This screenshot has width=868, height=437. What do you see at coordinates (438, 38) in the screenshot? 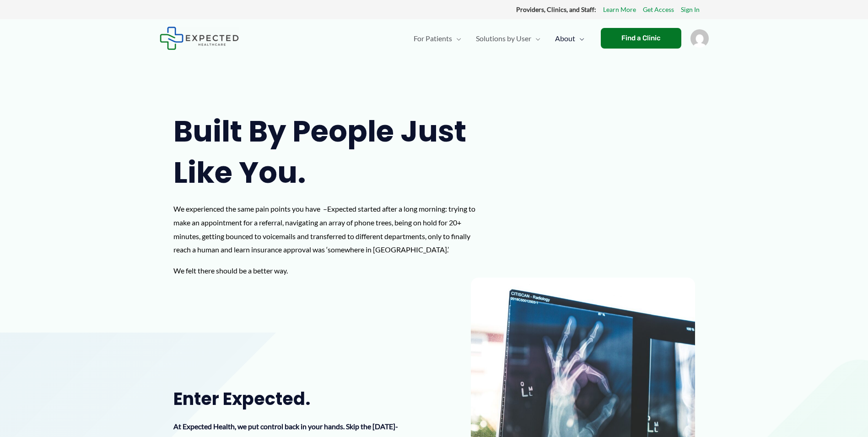
I see `a: For PatientsMenu Toggle` at bounding box center [438, 38].